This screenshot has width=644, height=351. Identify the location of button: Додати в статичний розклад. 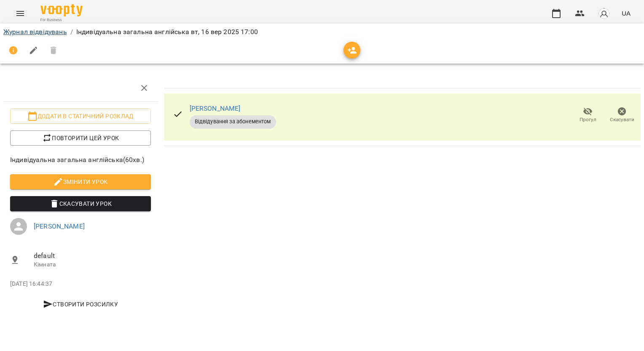
(80, 116).